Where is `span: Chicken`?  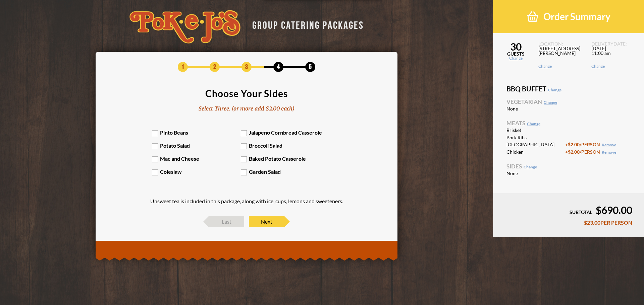 span: Chicken is located at coordinates (536, 152).